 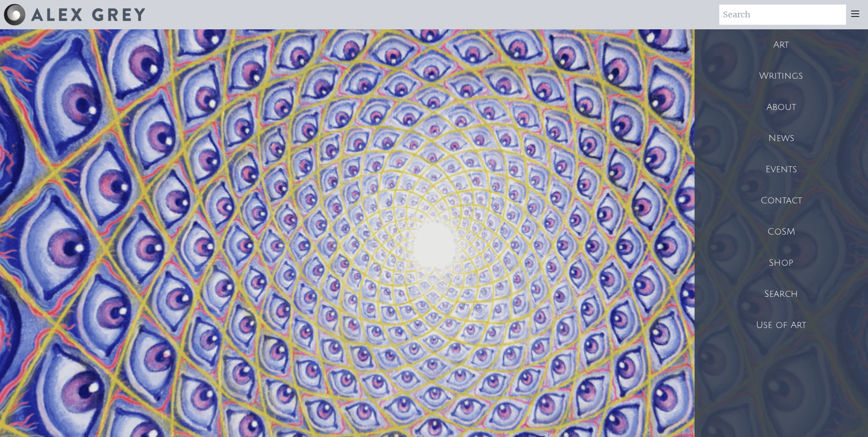 I want to click on a: News, so click(x=781, y=139).